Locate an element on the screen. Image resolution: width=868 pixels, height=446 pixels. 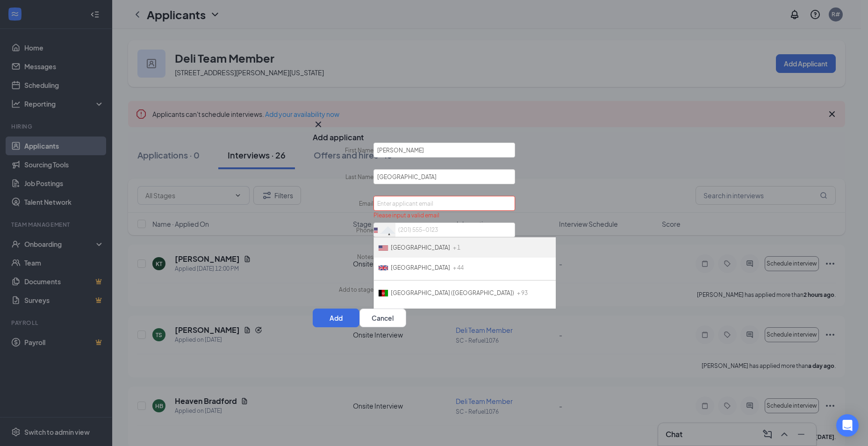
label: Notes is located at coordinates (365, 257).